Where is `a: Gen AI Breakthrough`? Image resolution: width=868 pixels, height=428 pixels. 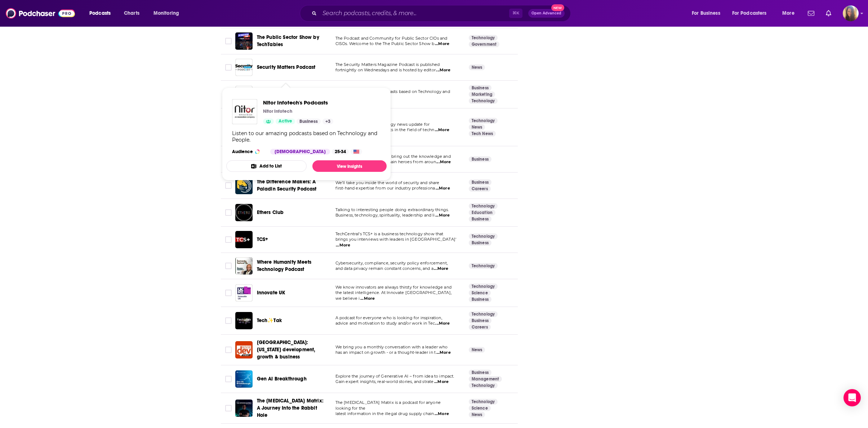
a: Gen AI Breakthrough is located at coordinates (281, 379).